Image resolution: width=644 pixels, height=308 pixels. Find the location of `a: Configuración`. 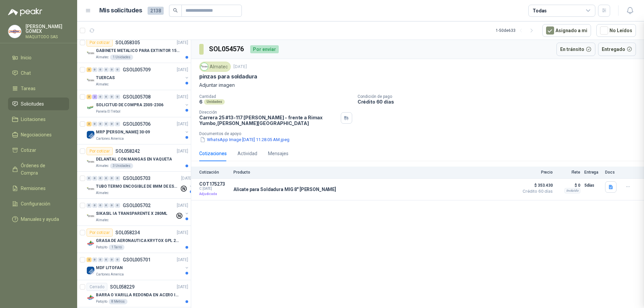

a: Configuración is located at coordinates (38, 204).